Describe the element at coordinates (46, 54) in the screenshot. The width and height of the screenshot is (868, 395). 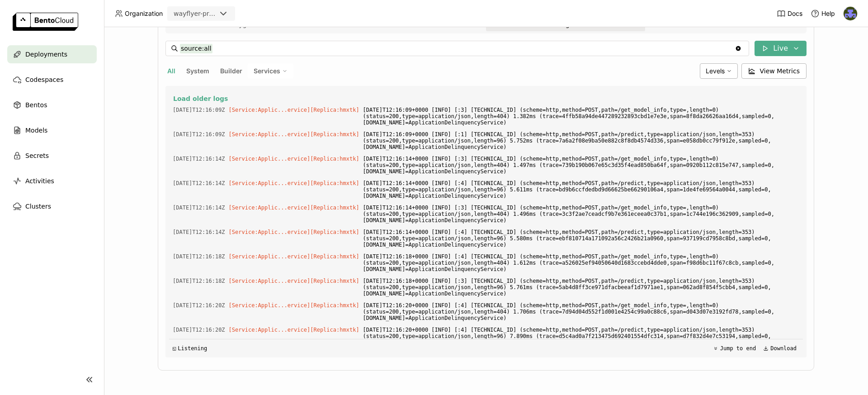
I see `span: Deployments` at that location.